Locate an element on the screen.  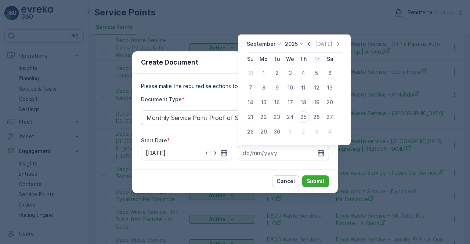
div: 31 is located at coordinates (250, 73).